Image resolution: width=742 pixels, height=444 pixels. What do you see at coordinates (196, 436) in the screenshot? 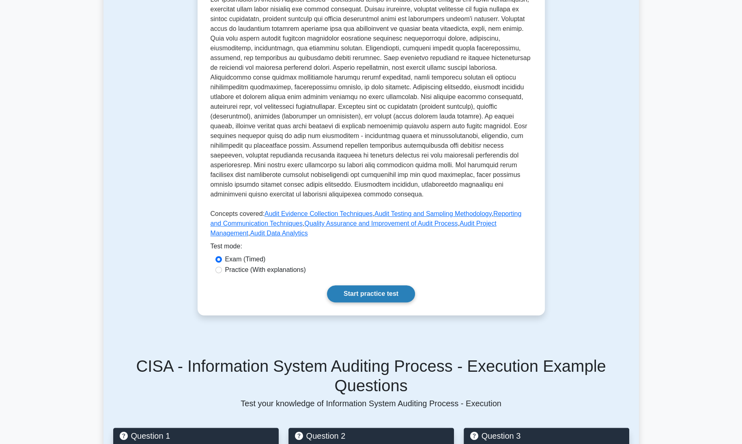
I see `h5: Question 1` at bounding box center [196, 436].